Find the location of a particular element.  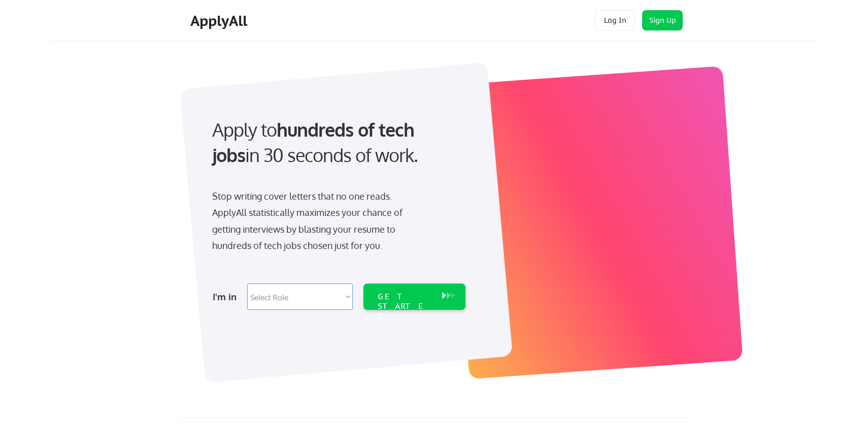

div: Apply to in 30 seconds of work. is located at coordinates (336, 142).